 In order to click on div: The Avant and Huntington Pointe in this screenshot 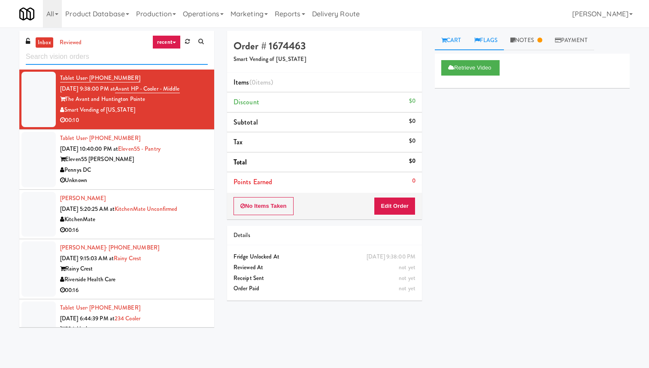, I will do `click(134, 99)`.